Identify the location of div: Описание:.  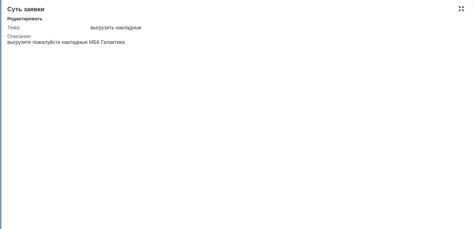
(234, 36).